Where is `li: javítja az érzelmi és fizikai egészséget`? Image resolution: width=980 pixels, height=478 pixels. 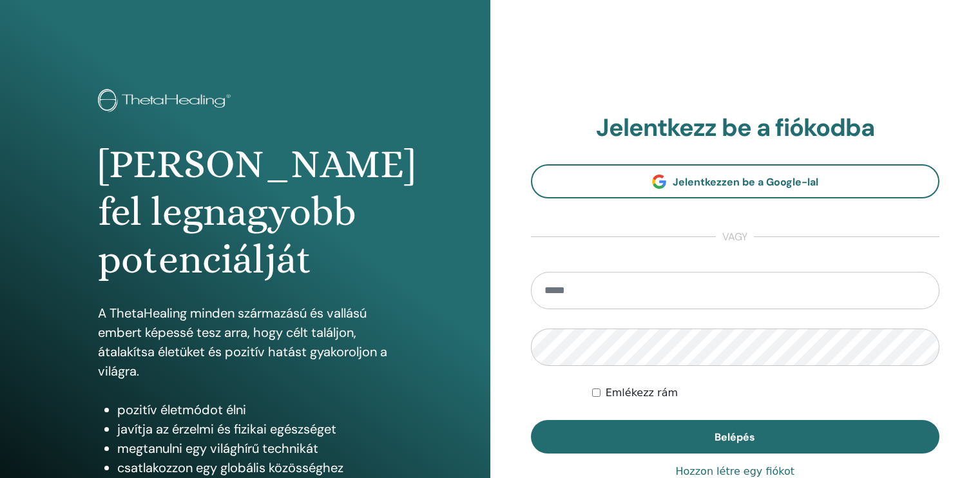 li: javítja az érzelmi és fizikai egészséget is located at coordinates (255, 428).